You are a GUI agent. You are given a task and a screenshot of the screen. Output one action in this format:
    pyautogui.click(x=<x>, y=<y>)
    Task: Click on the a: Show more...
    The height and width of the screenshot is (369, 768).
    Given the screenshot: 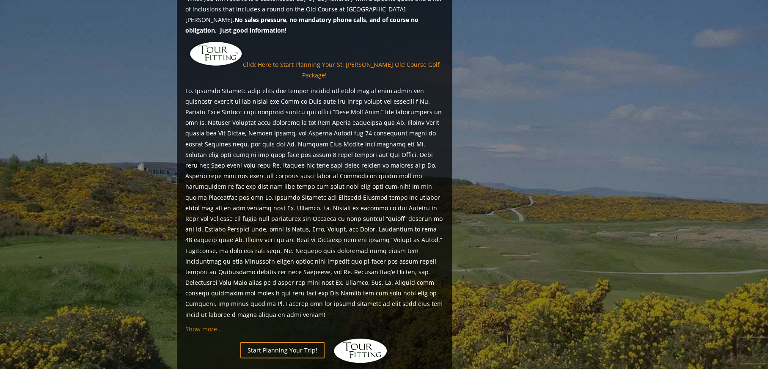 What is the action you would take?
    pyautogui.click(x=204, y=329)
    